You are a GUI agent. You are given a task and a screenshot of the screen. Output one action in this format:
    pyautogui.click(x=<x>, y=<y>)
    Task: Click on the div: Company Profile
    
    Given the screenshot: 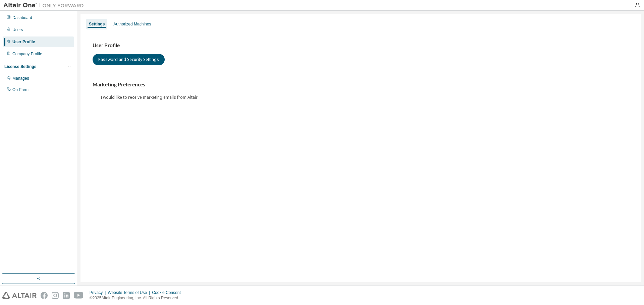 What is the action you would take?
    pyautogui.click(x=27, y=54)
    